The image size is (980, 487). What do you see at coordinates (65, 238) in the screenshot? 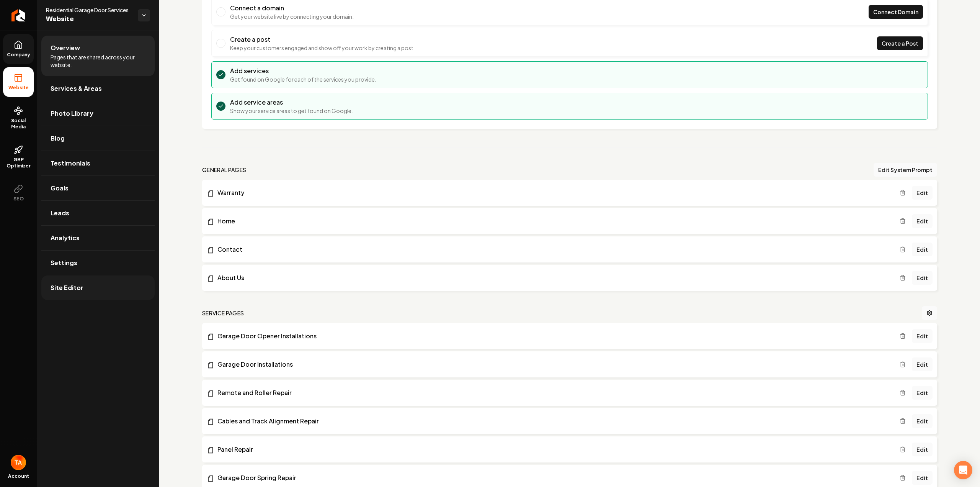
I see `span: Analytics` at bounding box center [65, 238].